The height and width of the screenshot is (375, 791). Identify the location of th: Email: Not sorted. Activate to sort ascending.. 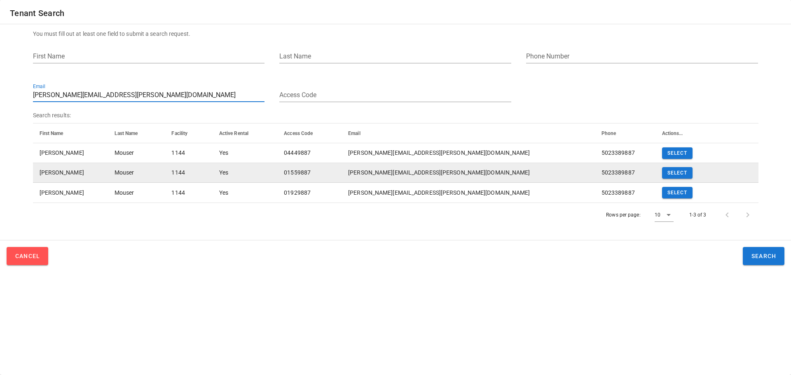
(468, 134).